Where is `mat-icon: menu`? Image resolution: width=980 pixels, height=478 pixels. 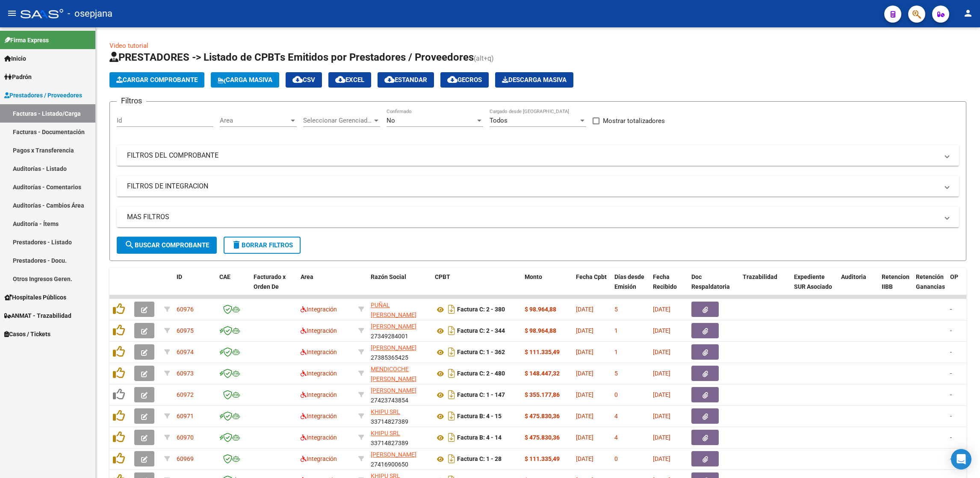 mat-icon: menu is located at coordinates (12, 13).